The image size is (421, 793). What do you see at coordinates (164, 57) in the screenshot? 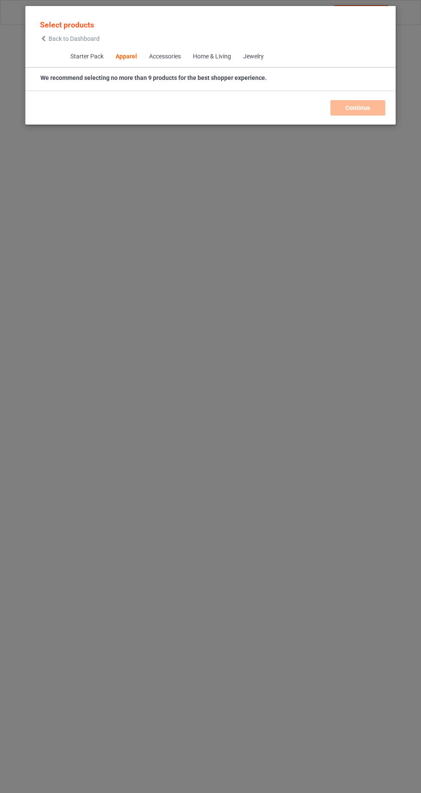
I see `div: Accessories` at bounding box center [164, 57].